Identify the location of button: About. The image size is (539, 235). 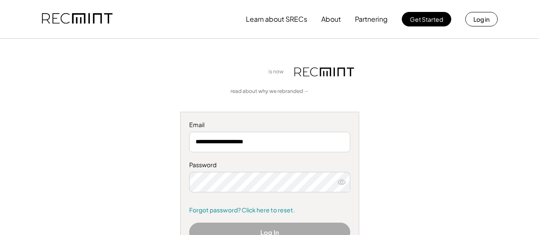
(331, 19).